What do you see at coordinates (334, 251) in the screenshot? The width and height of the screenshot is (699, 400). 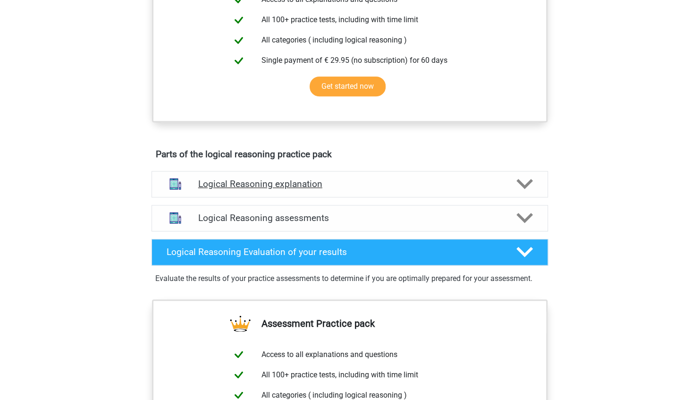 I see `h4: Logical Reasoning Evaluation of your results` at bounding box center [334, 251].